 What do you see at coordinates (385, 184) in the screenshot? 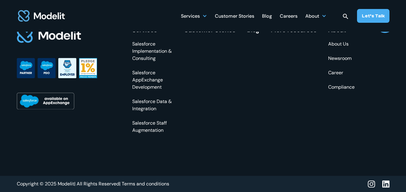
I see `img: linkedin icon` at bounding box center [385, 184].